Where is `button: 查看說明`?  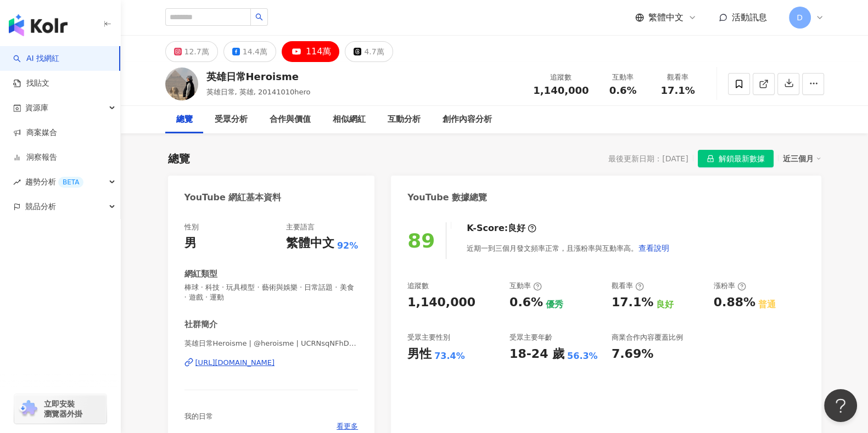 button: 查看說明 is located at coordinates (654, 248).